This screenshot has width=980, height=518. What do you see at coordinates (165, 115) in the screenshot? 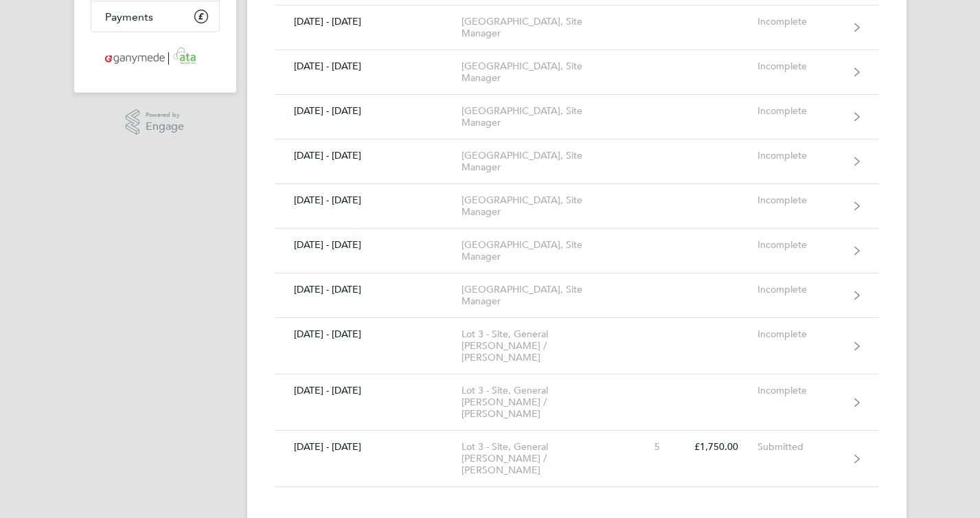
I see `span: Powered by` at bounding box center [165, 115].